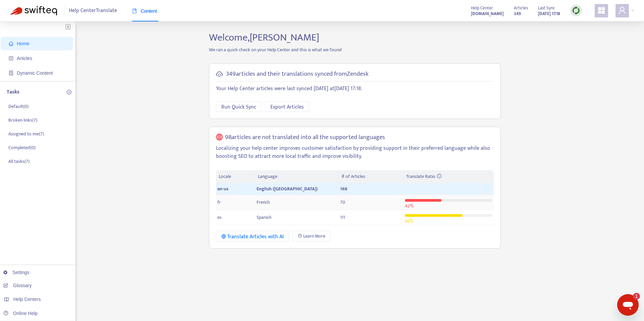 The height and width of the screenshot is (321, 644). What do you see at coordinates (252, 237) in the screenshot?
I see `div: Translate Articles with AI` at bounding box center [252, 237].